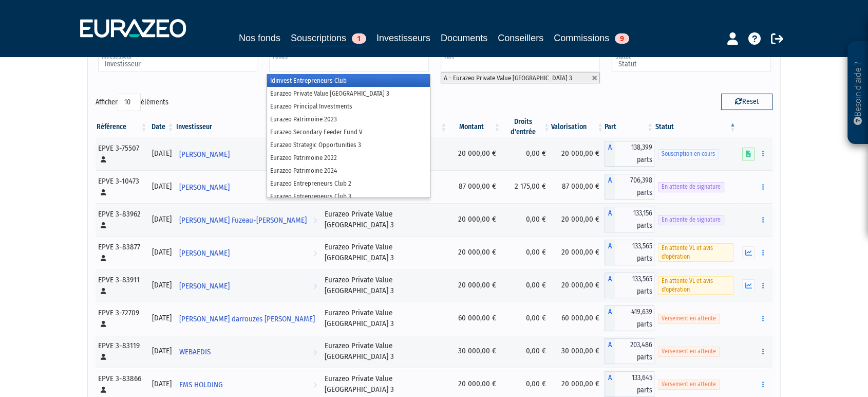 The height and width of the screenshot is (397, 868). Describe the element at coordinates (747, 102) in the screenshot. I see `button: Reset` at that location.